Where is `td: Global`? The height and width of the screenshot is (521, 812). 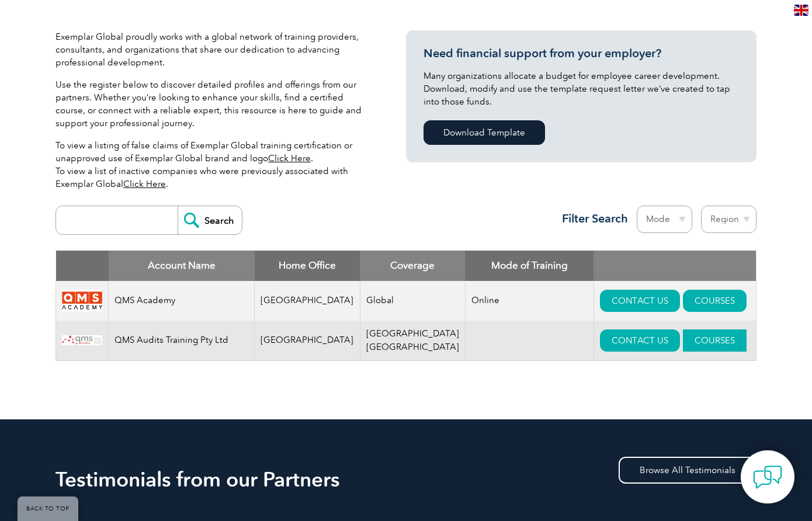
td: Global is located at coordinates (413, 301).